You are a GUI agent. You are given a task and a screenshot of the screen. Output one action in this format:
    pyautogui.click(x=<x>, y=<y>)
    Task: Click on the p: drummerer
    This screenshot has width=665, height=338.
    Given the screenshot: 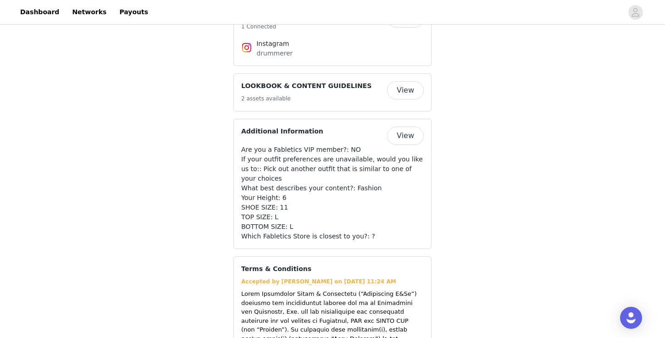 What is the action you would take?
    pyautogui.click(x=333, y=53)
    